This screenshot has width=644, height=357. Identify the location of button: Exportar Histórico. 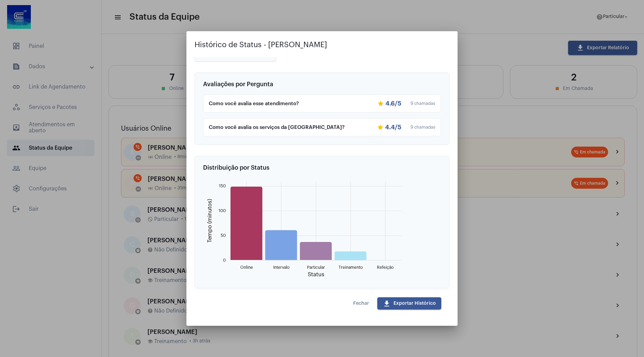
(409, 303).